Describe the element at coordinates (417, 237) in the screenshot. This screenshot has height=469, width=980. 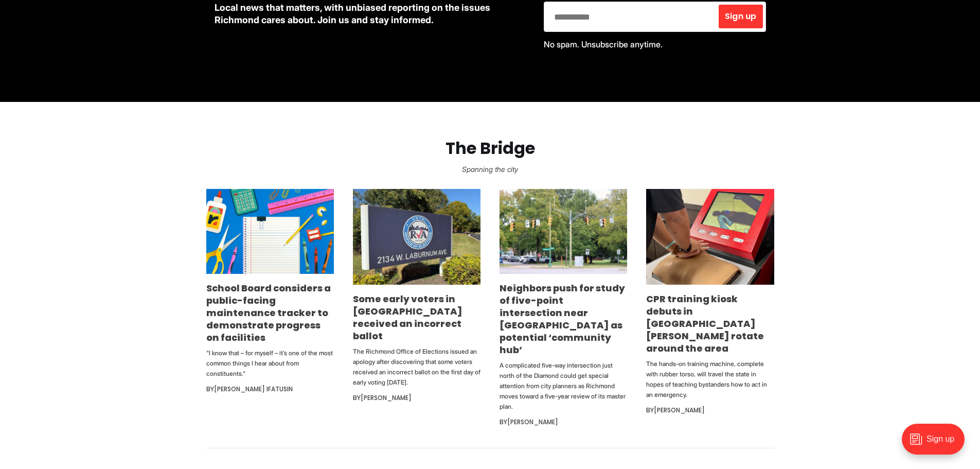
I see `img: Some early voters in Richmond received an incorrect ballot` at that location.